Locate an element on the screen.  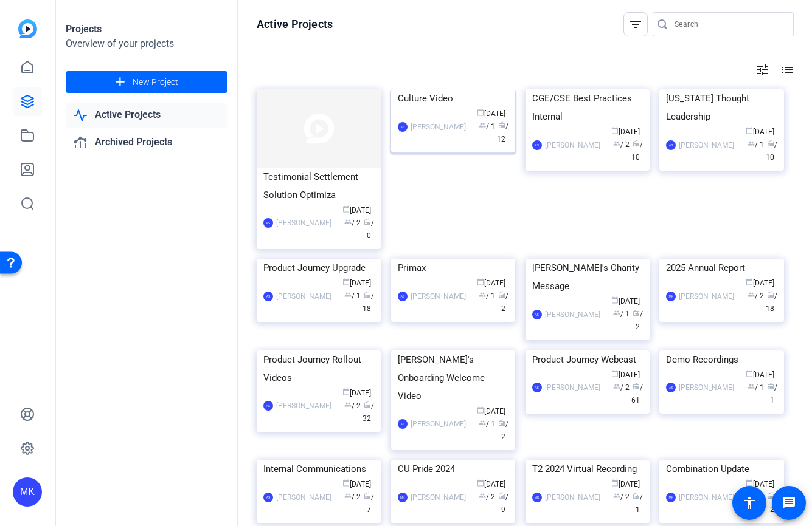
div: Internal Communications is located at coordinates (319, 469).